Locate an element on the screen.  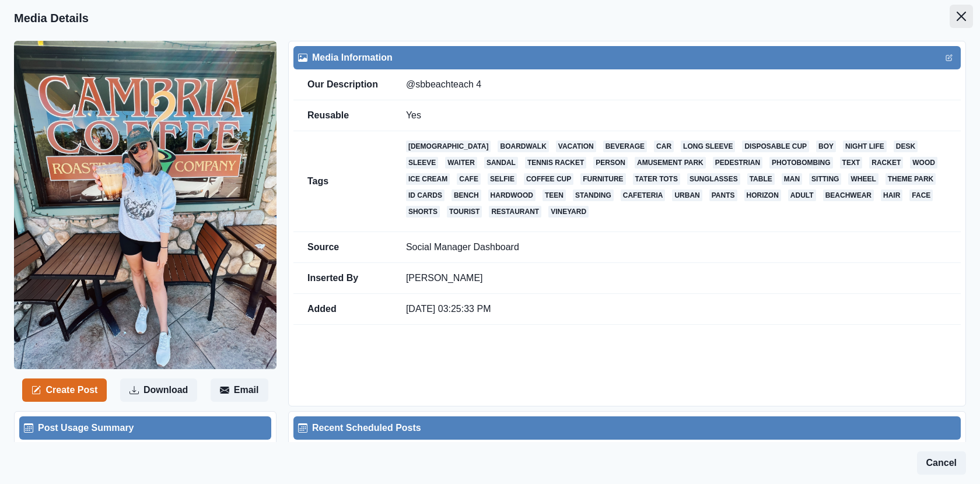
div: Media Information is located at coordinates (627, 57).